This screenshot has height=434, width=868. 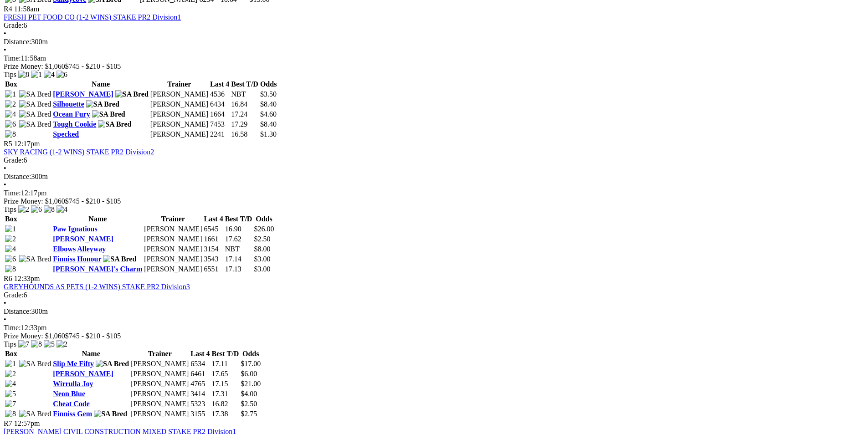 I want to click on td: 5323, so click(x=200, y=404).